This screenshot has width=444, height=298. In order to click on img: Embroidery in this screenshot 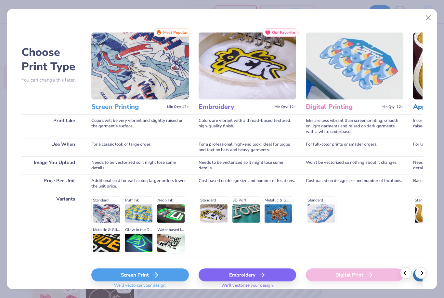, I will do `click(248, 66)`.